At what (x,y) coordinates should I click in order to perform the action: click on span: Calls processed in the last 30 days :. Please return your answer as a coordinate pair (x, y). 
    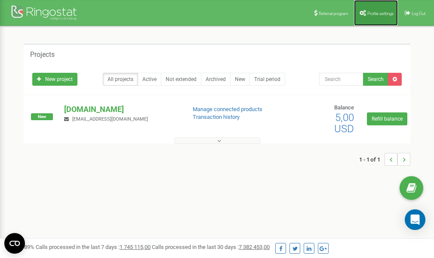
    Looking at the image, I should click on (211, 246).